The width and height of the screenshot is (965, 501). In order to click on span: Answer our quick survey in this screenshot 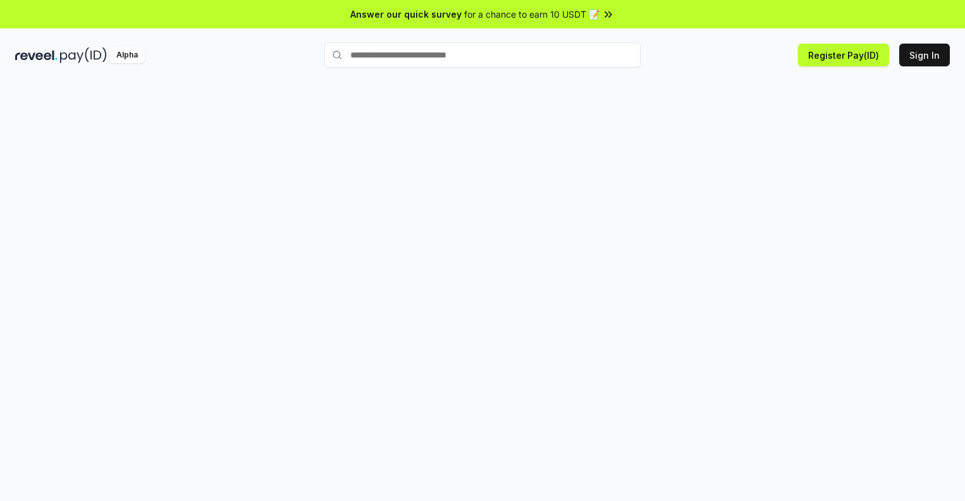, I will do `click(406, 14)`.